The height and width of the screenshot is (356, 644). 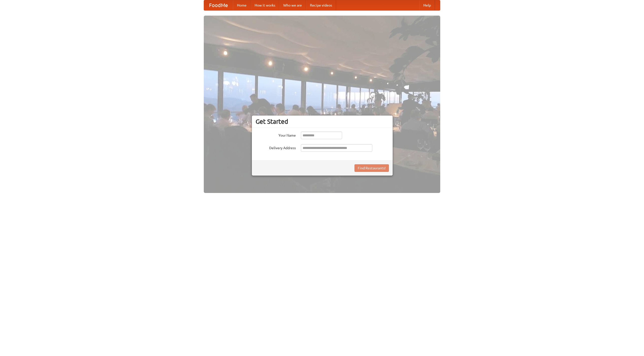 What do you see at coordinates (276, 134) in the screenshot?
I see `label: Your Name` at bounding box center [276, 134].